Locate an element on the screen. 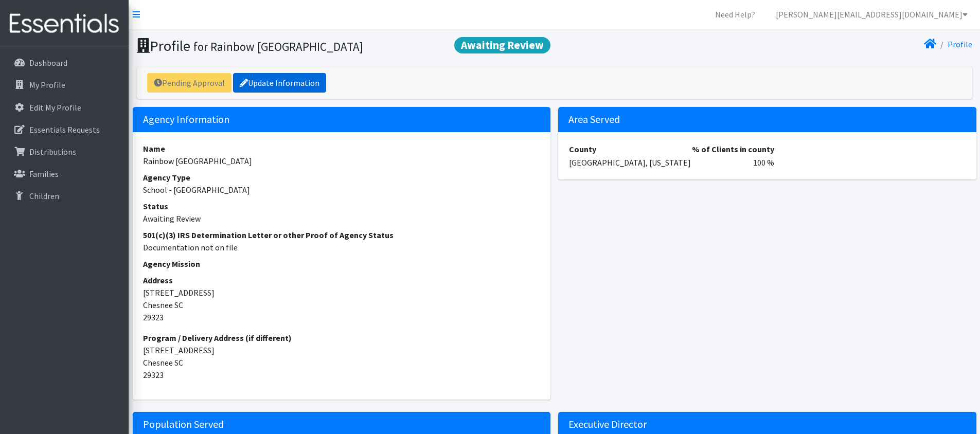 The width and height of the screenshot is (980, 434). h1: Profile is located at coordinates (343, 46).